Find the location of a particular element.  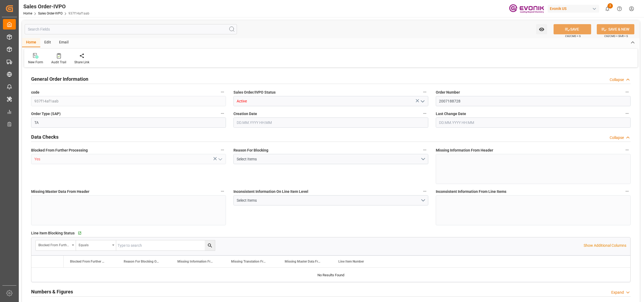

div: Expand is located at coordinates (618, 292).